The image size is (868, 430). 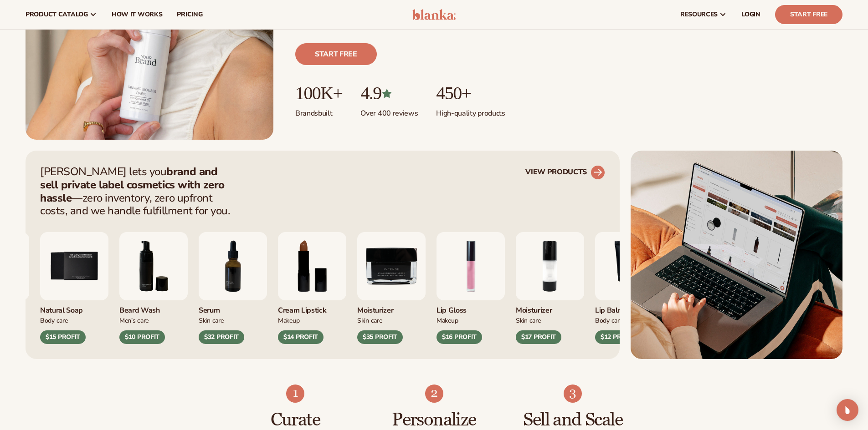 I want to click on div: $15 PROFIT, so click(x=63, y=337).